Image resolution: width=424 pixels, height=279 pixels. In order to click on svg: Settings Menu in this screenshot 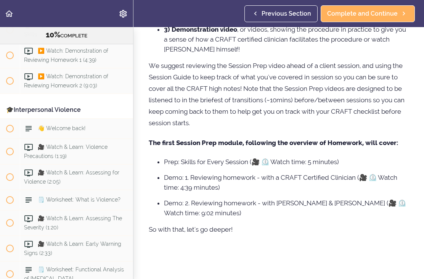, I will do `click(123, 14)`.